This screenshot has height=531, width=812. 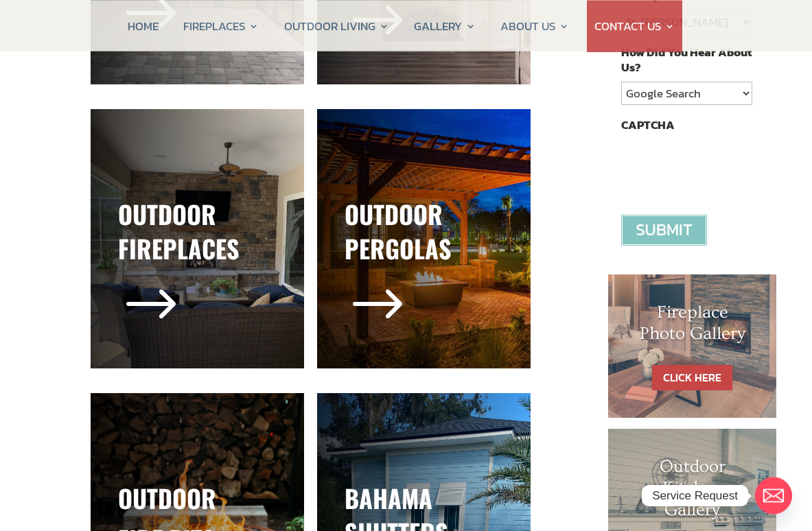 I want to click on h3: outdoor pergolas, so click(x=424, y=235).